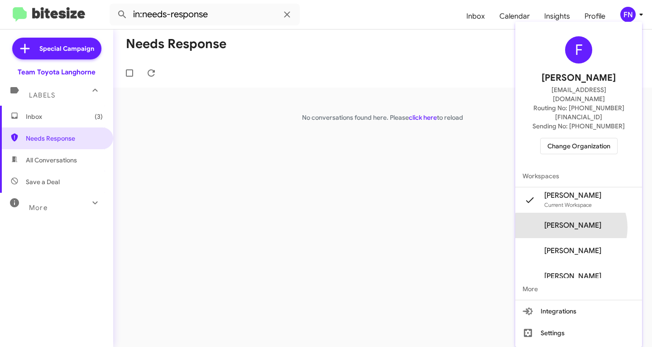  I want to click on span: Change Organization, so click(579, 146).